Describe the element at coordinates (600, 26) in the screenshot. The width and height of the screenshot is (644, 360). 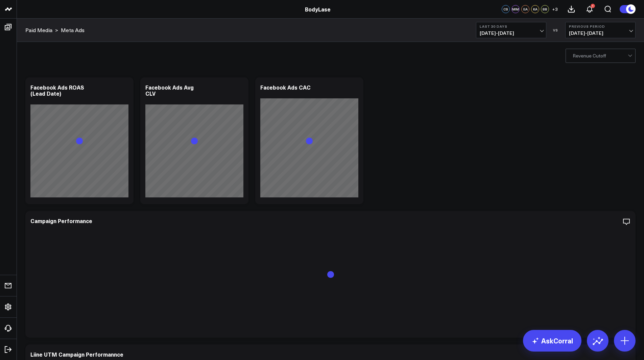
I see `b: Previous Period` at that location.